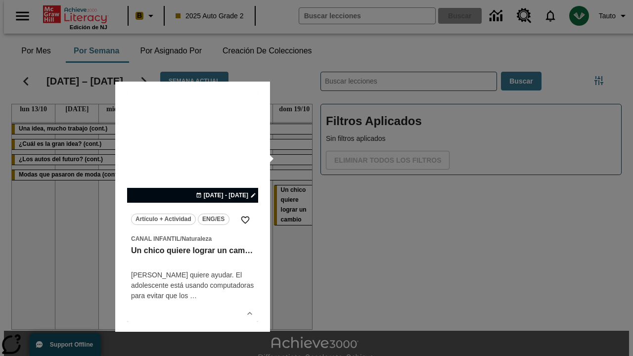 Image resolution: width=633 pixels, height=356 pixels. I want to click on button: 19 oct - 19 oct Elegir fechas, so click(226, 195).